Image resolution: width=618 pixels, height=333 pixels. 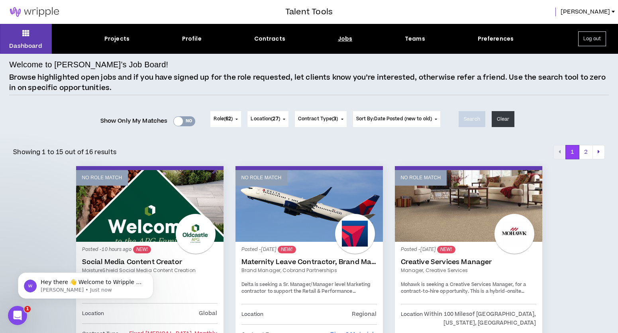 I want to click on button: Search, so click(x=472, y=119).